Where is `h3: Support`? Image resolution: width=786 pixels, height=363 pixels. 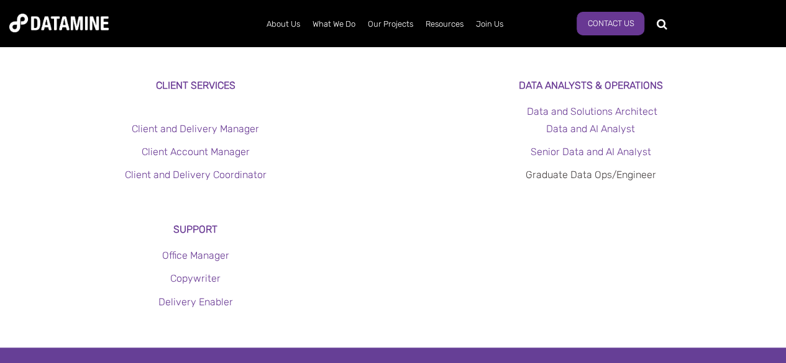 h3: Support is located at coordinates (195, 229).